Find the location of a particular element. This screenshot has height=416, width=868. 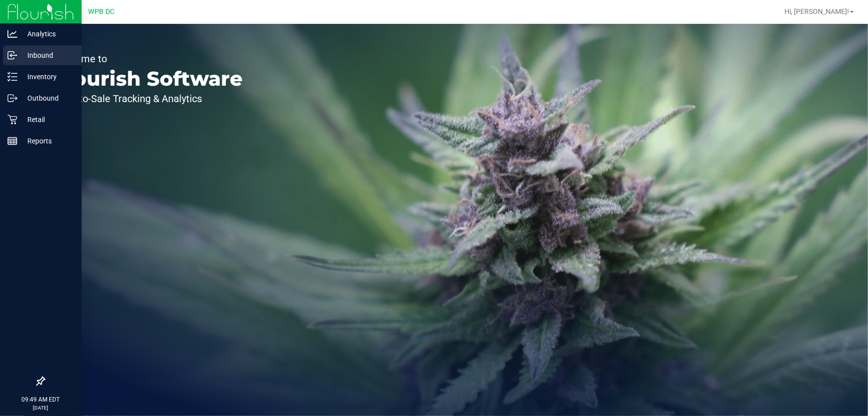

inline-svg: Analytics is located at coordinates (12, 34).